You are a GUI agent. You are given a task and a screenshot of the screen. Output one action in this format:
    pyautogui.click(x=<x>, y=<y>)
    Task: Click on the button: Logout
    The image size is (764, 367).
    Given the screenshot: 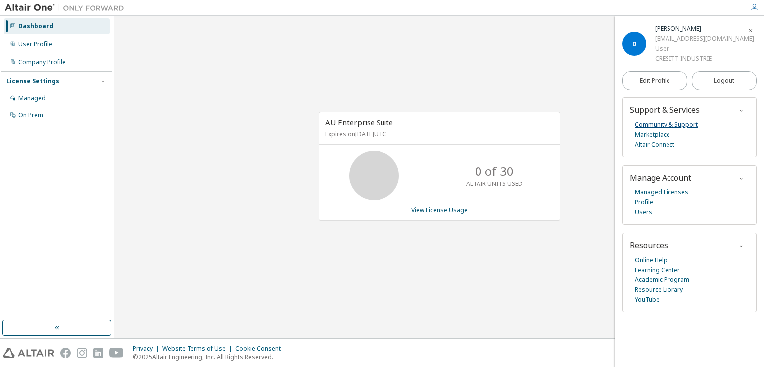 What is the action you would take?
    pyautogui.click(x=725, y=81)
    